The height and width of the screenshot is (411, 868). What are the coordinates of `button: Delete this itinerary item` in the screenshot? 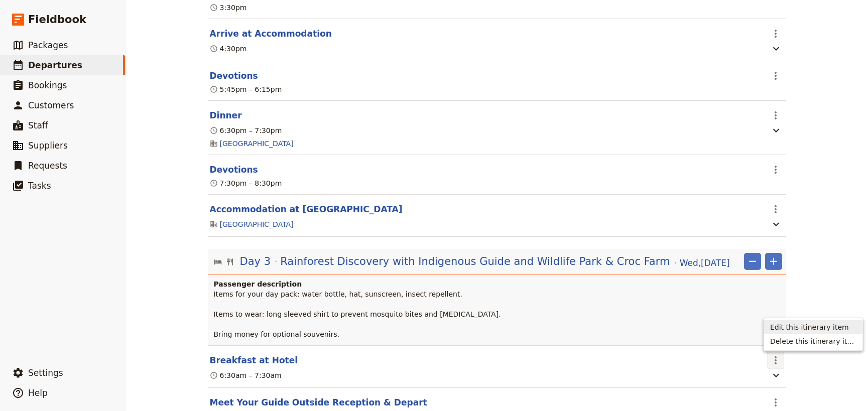 It's located at (813, 341).